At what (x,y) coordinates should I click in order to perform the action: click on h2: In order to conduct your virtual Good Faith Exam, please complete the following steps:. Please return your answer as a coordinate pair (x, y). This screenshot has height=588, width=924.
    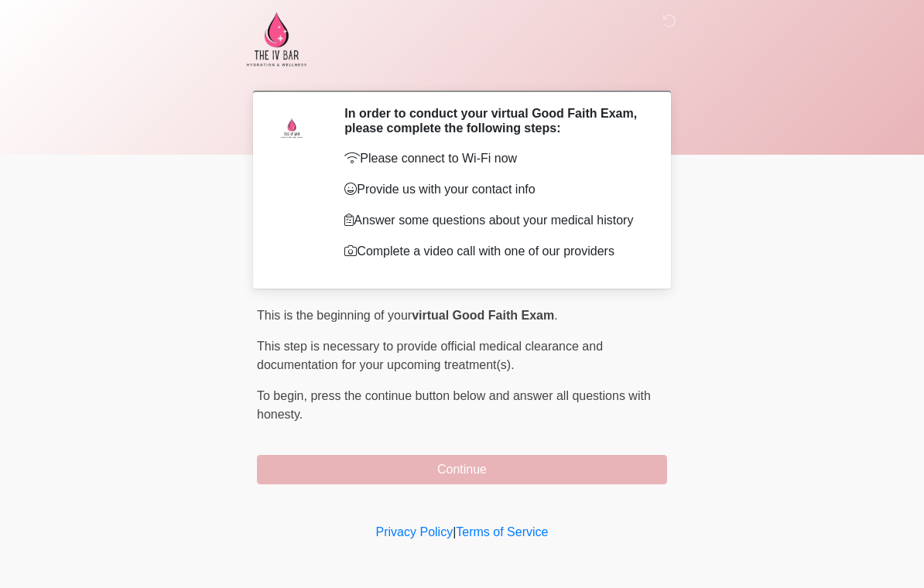
    Looking at the image, I should click on (494, 121).